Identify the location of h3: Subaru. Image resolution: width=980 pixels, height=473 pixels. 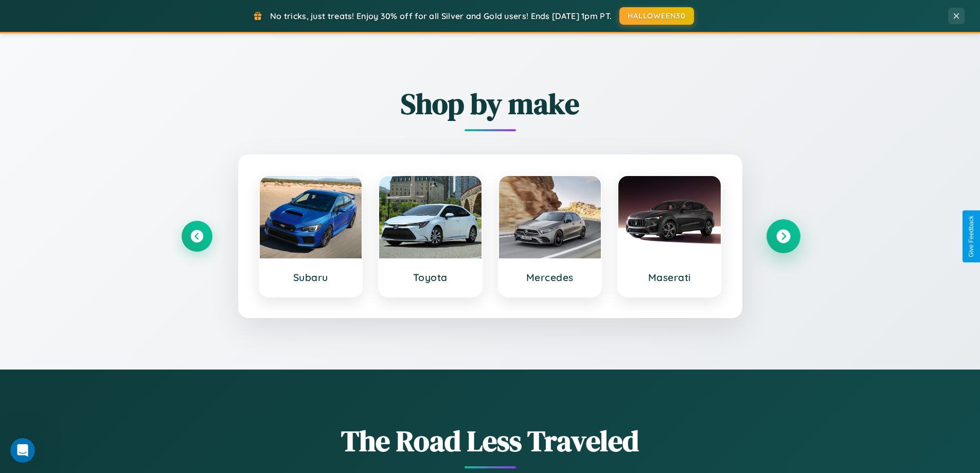
(311, 277).